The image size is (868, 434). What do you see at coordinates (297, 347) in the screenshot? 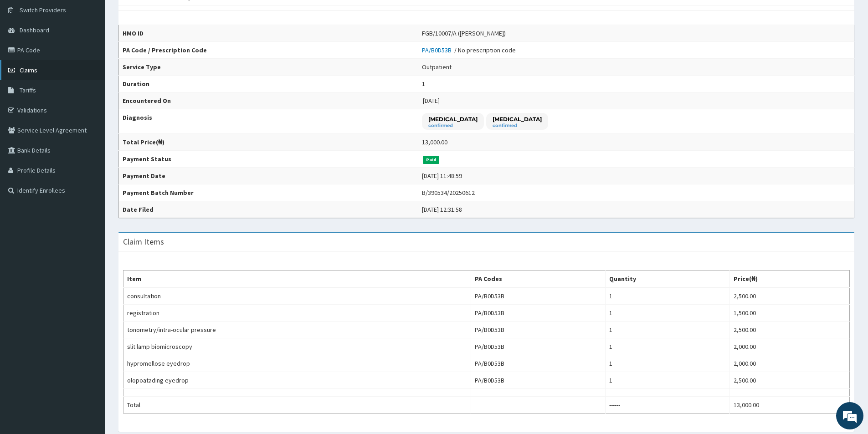
I see `td: slit lamp biomicroscopy` at bounding box center [297, 347].